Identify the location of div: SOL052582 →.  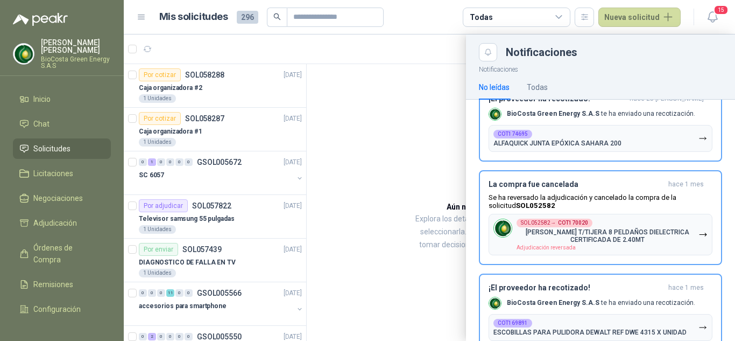
(555, 223).